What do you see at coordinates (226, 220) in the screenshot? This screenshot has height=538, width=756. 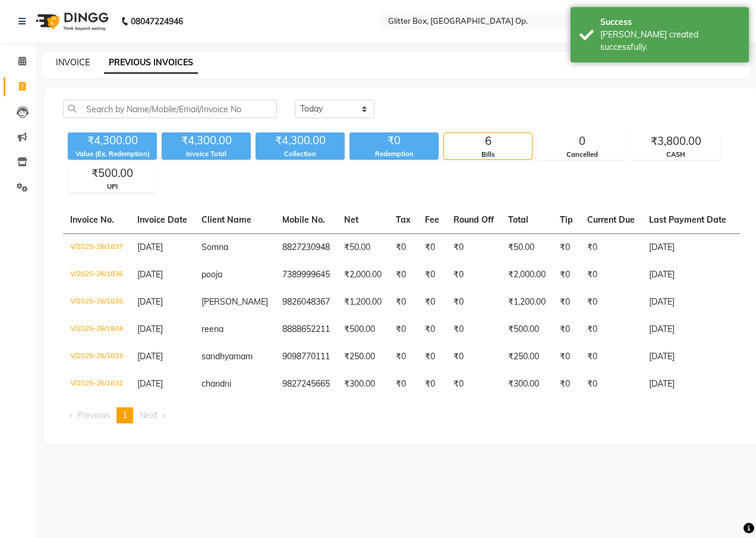 I see `span: Client Name` at bounding box center [226, 220].